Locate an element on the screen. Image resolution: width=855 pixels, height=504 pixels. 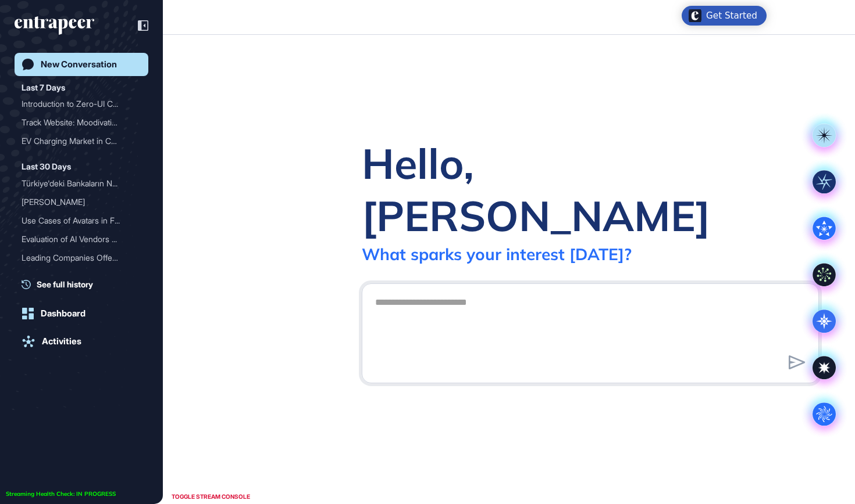
a: Activities is located at coordinates (82, 342).